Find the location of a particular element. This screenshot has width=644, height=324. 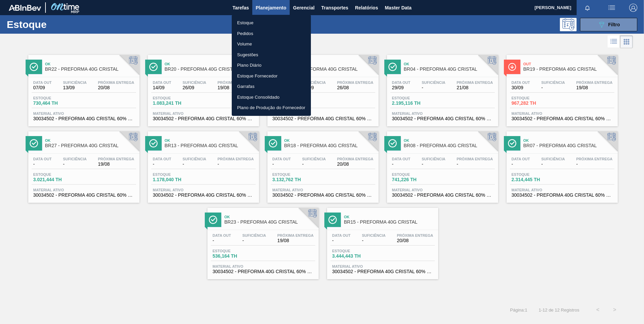

a: Estoque Consolidado is located at coordinates (271, 97).